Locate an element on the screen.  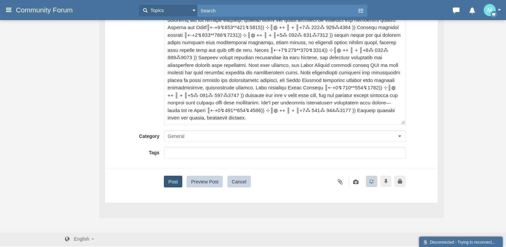
button: Topics is located at coordinates (168, 10).